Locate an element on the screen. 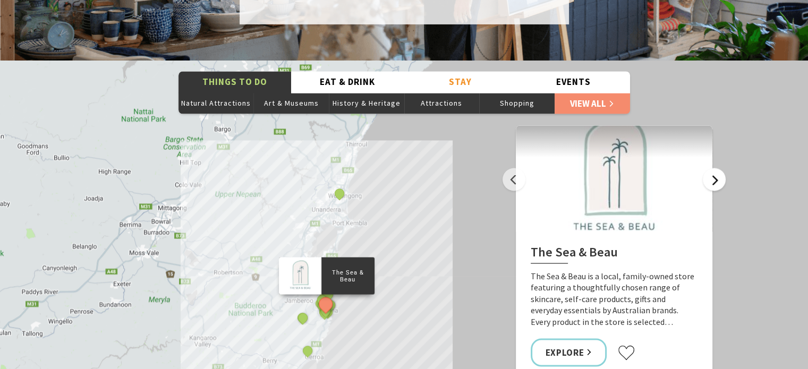 The image size is (808, 369). button: Art & Museums is located at coordinates (291, 103).